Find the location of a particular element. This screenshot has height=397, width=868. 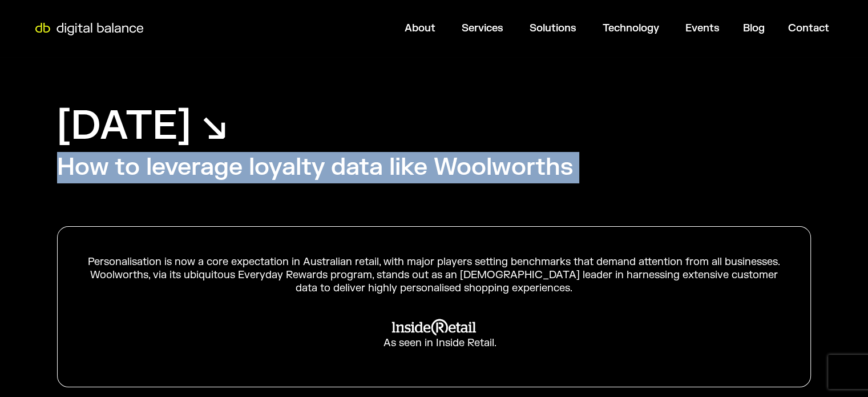

a: As seen in Inside Retail. is located at coordinates (434, 333).